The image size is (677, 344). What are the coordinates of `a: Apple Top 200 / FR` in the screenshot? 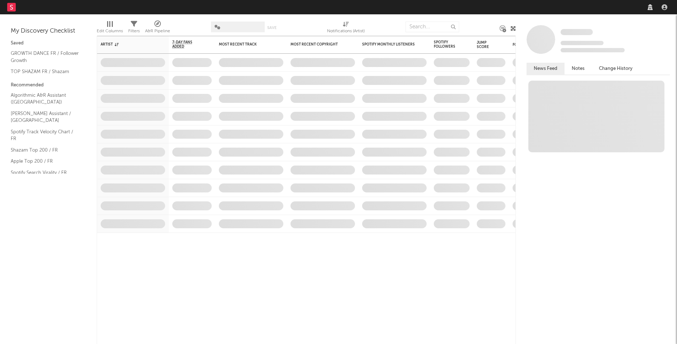 It's located at (45, 161).